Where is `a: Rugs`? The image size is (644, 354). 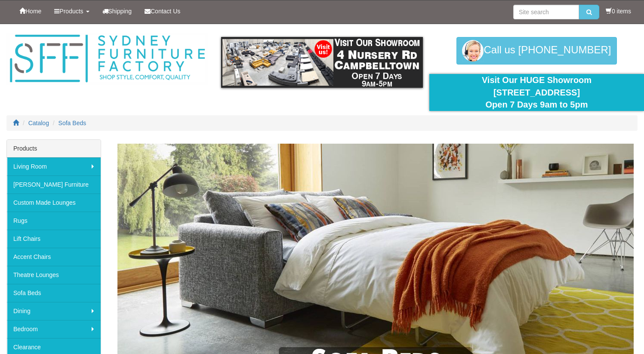 a: Rugs is located at coordinates (54, 221).